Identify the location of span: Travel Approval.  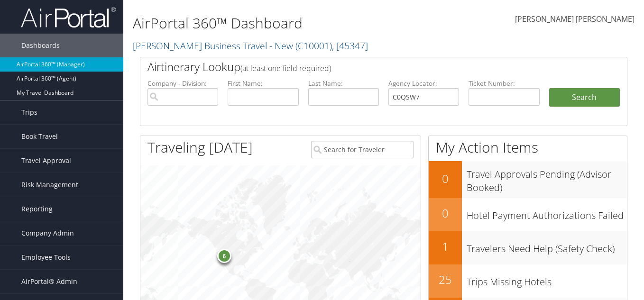
(46, 161).